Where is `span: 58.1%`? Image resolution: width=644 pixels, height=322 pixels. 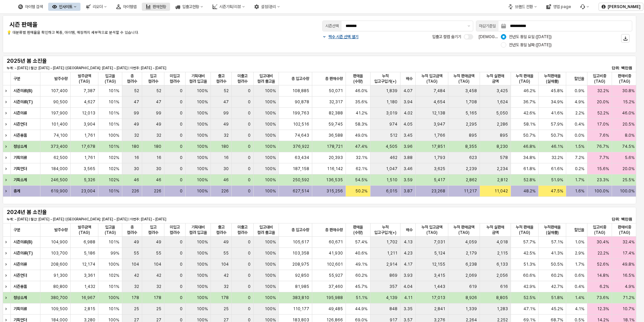 span: 58.1% is located at coordinates (529, 124).